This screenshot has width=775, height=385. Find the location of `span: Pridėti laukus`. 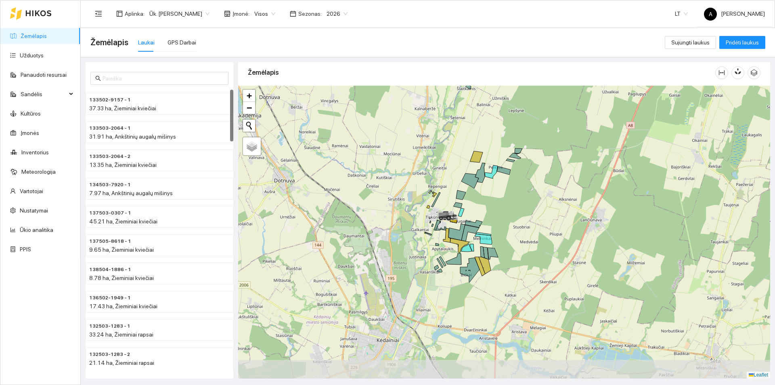

span: Pridėti laukus is located at coordinates (742, 42).